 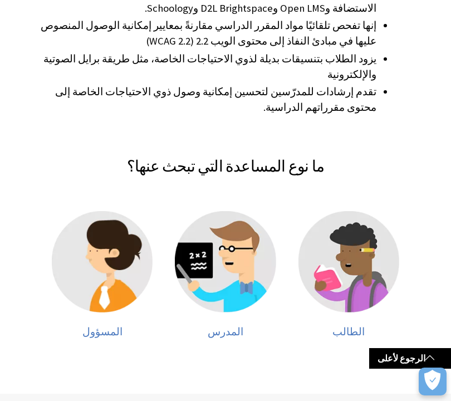 I want to click on li: تقدم إرشادات للمدرّسين لتحسين إمكانية وصول ذوي الاحتياجات الخاصة إلى محتوى مقرراتهم الدراسية., so click(x=208, y=107).